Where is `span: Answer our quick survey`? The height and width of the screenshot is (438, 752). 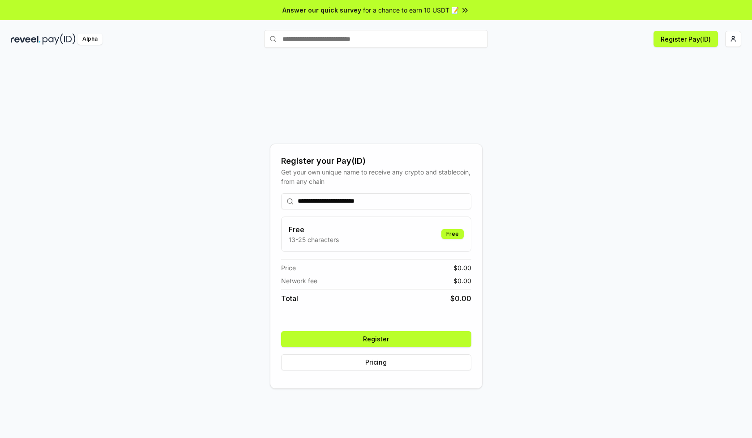
span: Answer our quick survey is located at coordinates (322, 10).